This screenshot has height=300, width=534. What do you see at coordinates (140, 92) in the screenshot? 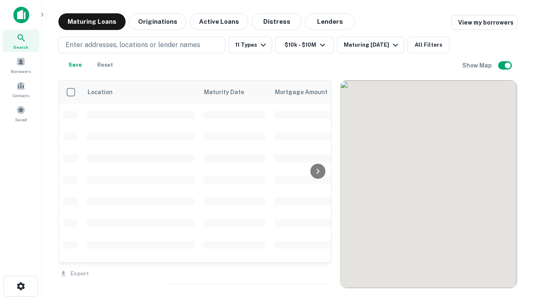
I see `th: Location` at bounding box center [140, 92].